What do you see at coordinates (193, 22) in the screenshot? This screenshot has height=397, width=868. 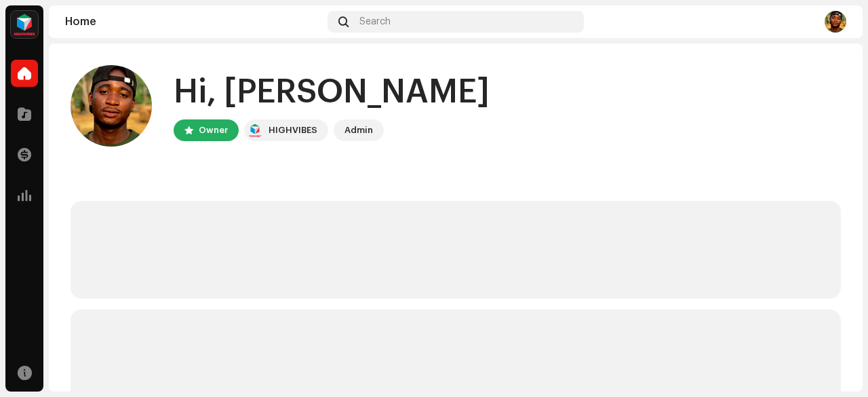 I see `div: Home` at bounding box center [193, 22].